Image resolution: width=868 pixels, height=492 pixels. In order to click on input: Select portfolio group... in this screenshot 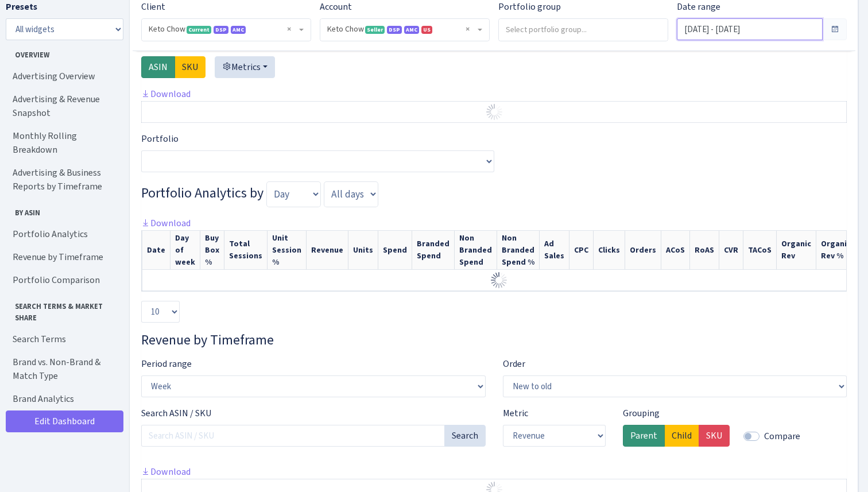, I will do `click(583, 29)`.